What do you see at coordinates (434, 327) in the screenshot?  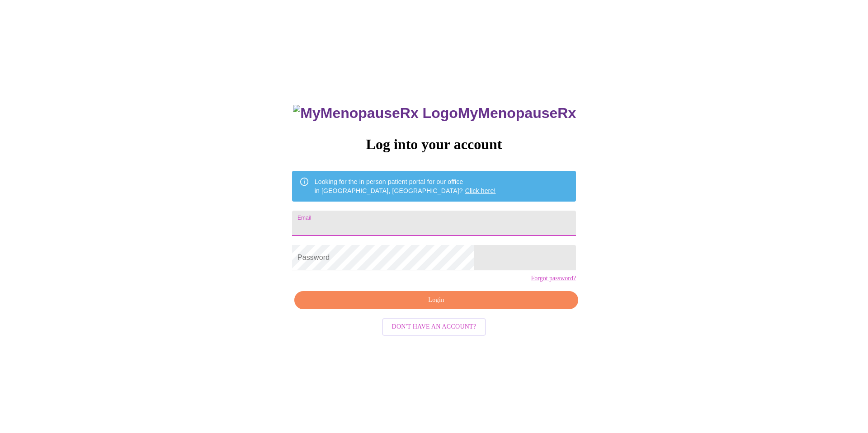 I see `span: Don't have an account?` at bounding box center [434, 327].